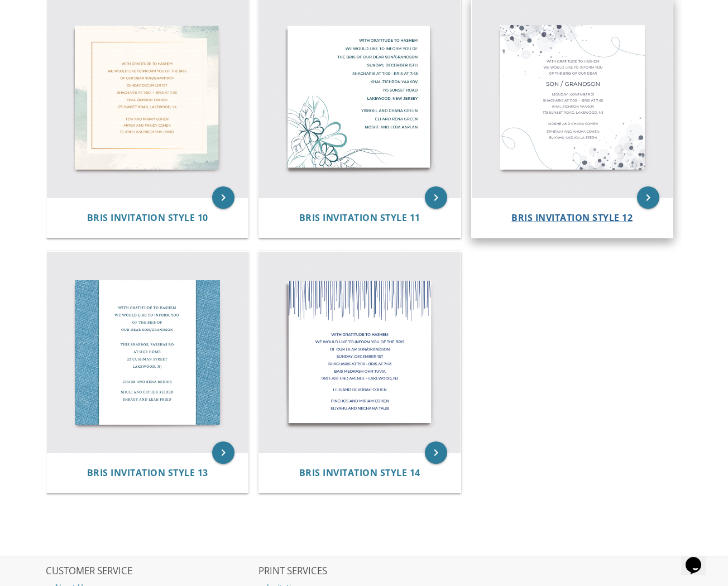 The width and height of the screenshot is (728, 586). I want to click on a: Bris Invitation Style 13, so click(148, 473).